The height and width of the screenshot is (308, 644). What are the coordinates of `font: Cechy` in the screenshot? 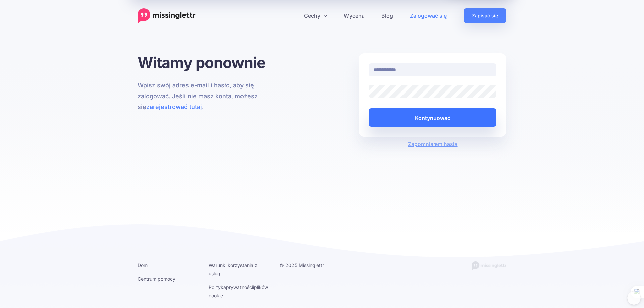 It's located at (312, 16).